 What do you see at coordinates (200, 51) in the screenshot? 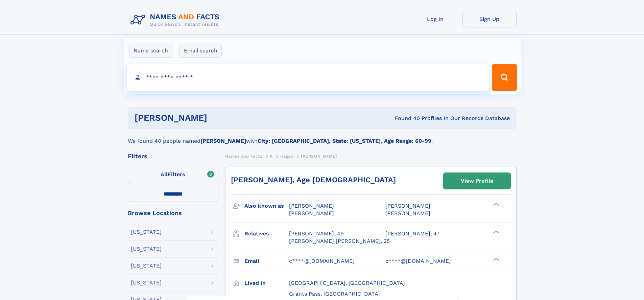
I see `label: Email search` at bounding box center [200, 51].